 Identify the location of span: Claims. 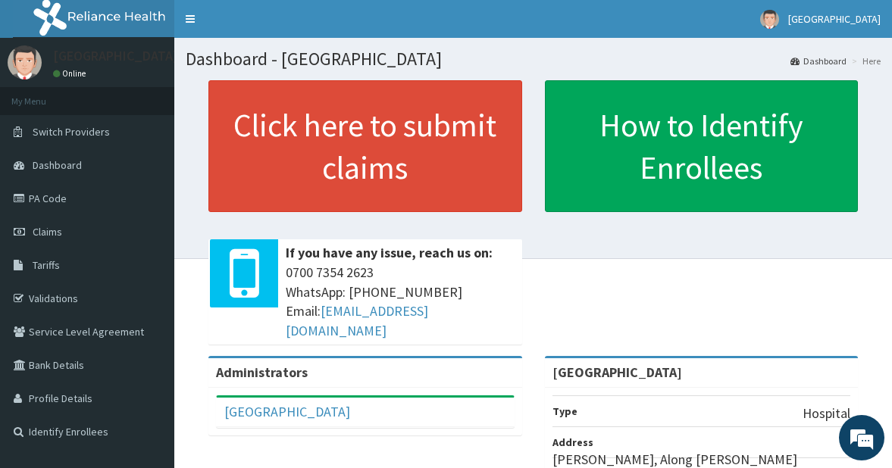
(47, 232).